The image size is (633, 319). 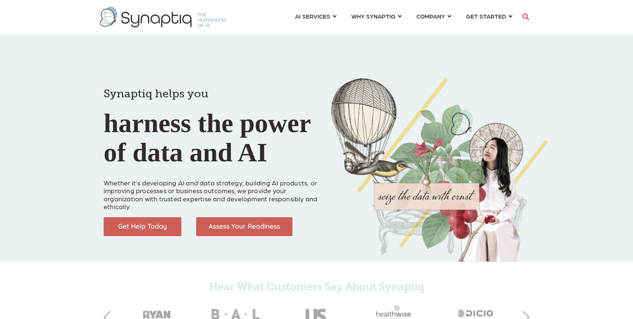 I want to click on a: synaptiq logo-1, so click(x=163, y=17).